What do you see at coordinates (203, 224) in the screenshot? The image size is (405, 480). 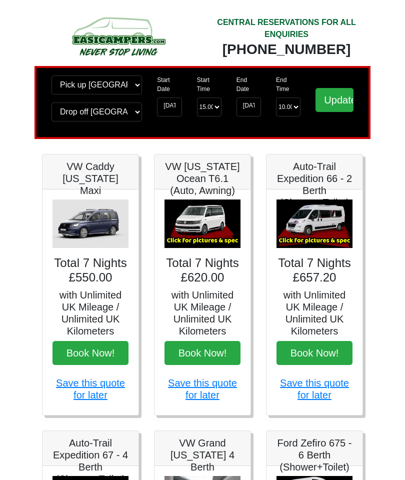 I see `img: VW California Ocean T6.1 (Auto, Awning)` at bounding box center [203, 224].